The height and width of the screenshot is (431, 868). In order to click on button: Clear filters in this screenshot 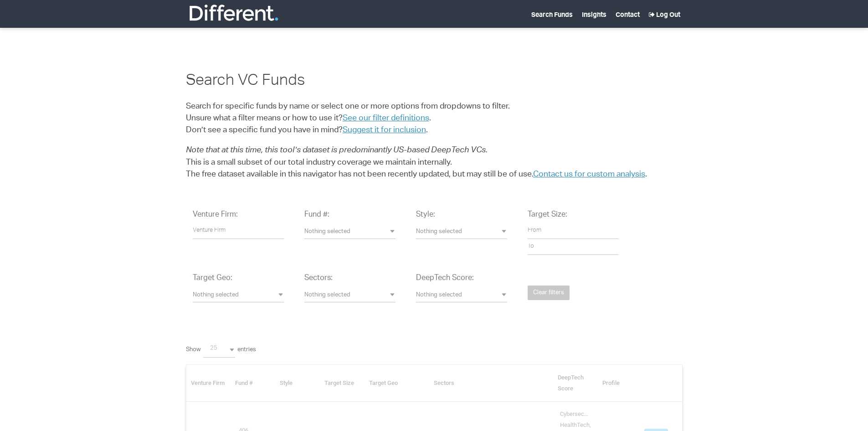, I will do `click(548, 293)`.